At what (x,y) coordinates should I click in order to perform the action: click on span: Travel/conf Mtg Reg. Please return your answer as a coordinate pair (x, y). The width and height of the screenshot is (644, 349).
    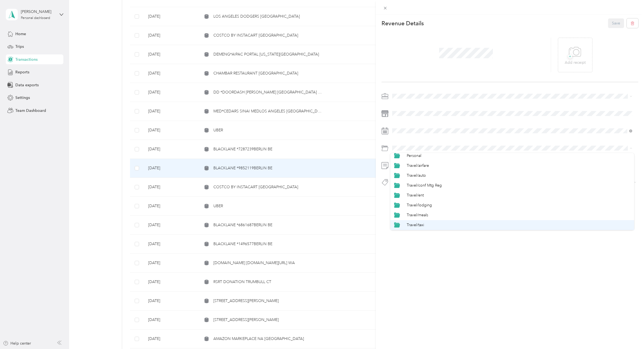
    Looking at the image, I should click on (425, 185).